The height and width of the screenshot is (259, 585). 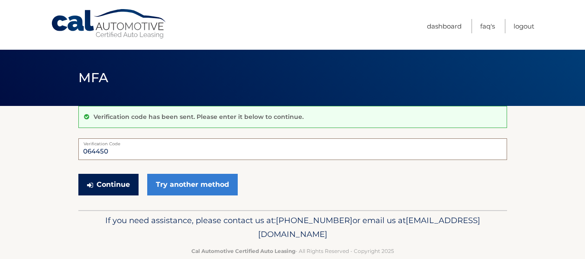 I want to click on a: Dashboard, so click(x=444, y=26).